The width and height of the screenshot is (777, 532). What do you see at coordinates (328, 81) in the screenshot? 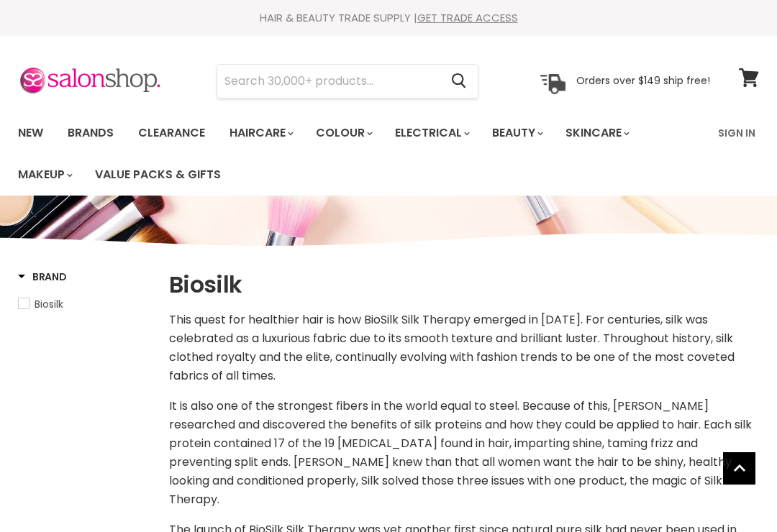
I see `input: Search` at bounding box center [328, 81].